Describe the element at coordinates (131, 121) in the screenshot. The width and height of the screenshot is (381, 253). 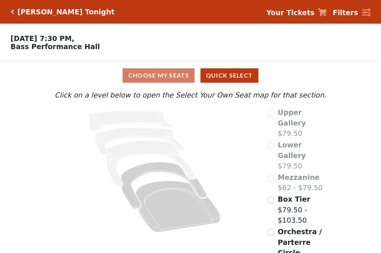
I see `path: Upper Gallery - Seats Available: 0` at that location.